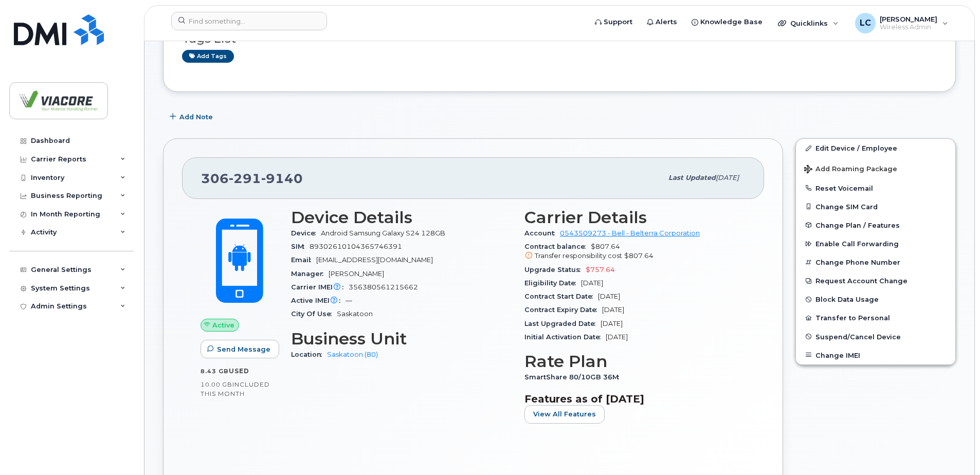  Describe the element at coordinates (401, 218) in the screenshot. I see `h3: Device Details` at that location.